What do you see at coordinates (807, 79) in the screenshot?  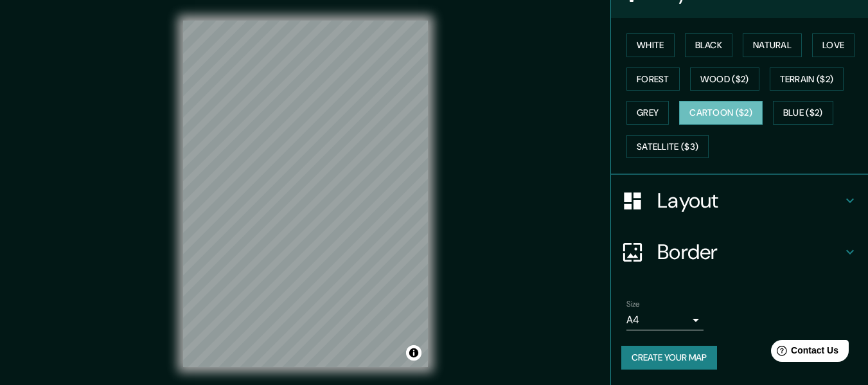 I see `button: Terrain ($2)` at bounding box center [807, 79].